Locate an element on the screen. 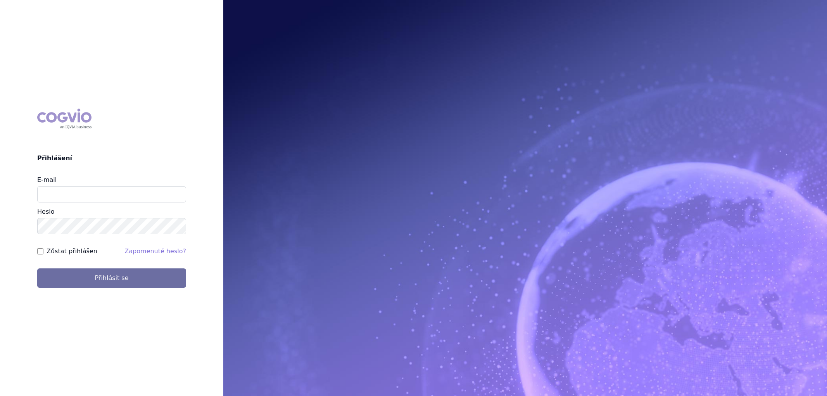 This screenshot has width=827, height=396. label: Zůstat přihlášen is located at coordinates (72, 251).